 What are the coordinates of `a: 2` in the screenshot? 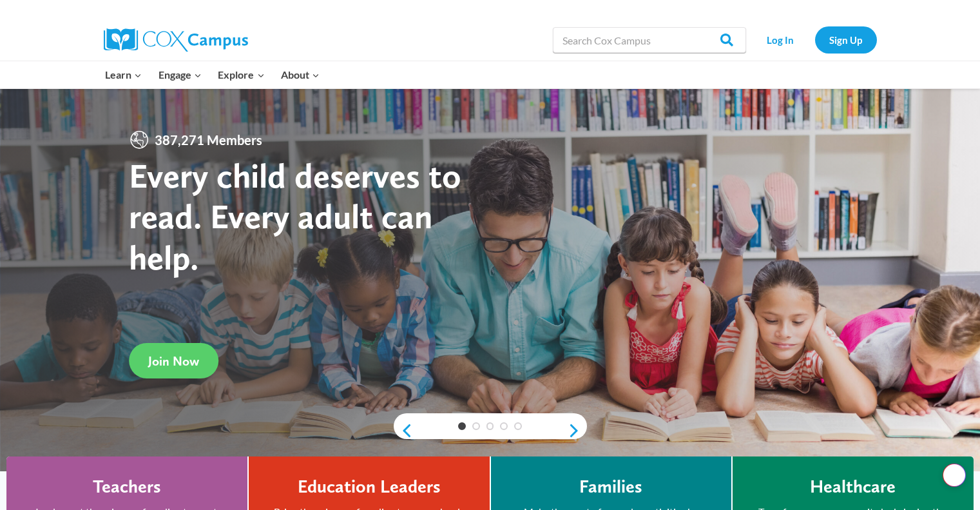 It's located at (476, 426).